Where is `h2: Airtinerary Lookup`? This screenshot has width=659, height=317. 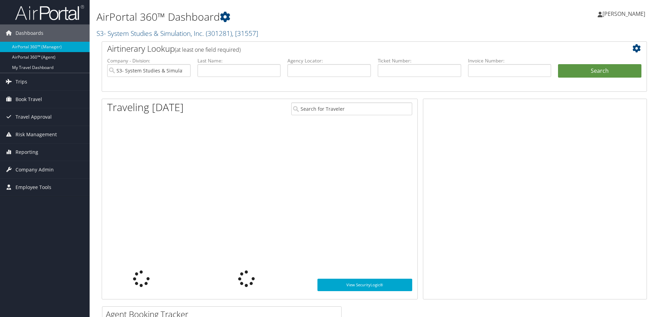 h2: Airtinerary Lookup is located at coordinates (352, 49).